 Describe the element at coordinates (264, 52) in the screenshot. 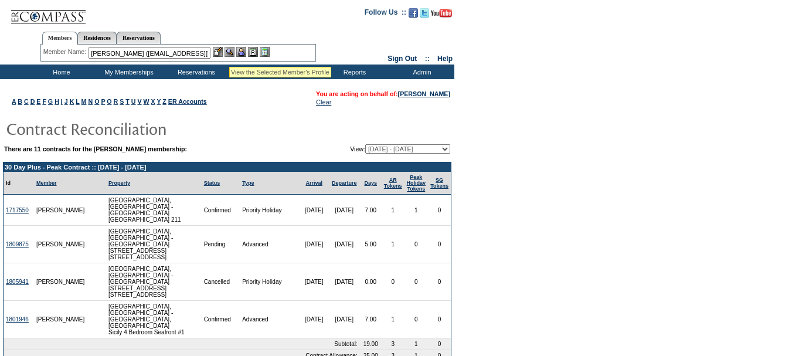

I see `img: b_calculator.gif` at that location.